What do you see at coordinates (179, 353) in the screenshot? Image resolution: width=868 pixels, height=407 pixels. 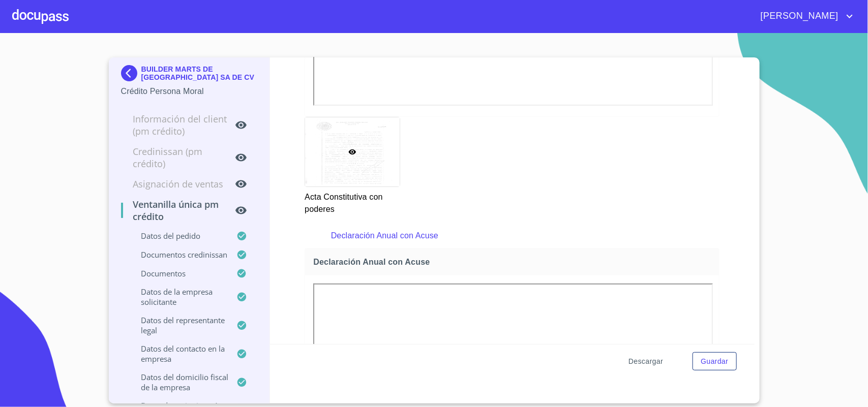 I see `p: Datos del contacto en la empresa` at bounding box center [179, 353].